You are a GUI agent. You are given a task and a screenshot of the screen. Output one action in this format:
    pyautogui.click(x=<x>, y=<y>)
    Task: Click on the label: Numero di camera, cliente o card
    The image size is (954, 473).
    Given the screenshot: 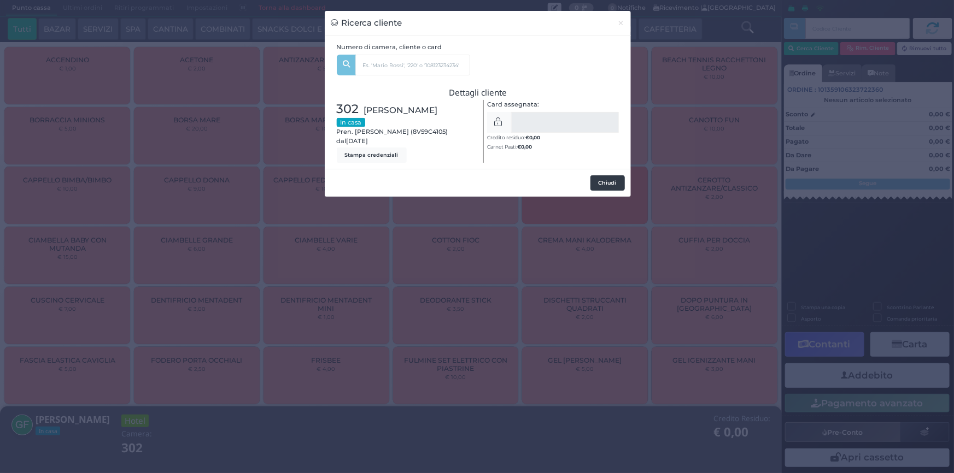 What is the action you would take?
    pyautogui.click(x=389, y=47)
    